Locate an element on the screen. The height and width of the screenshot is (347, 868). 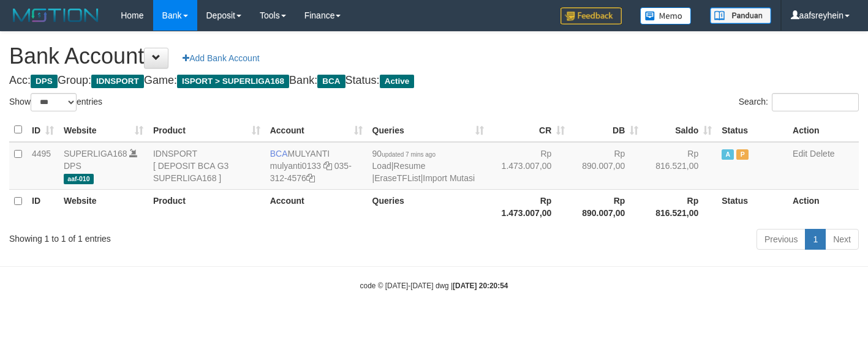
th: Queries: activate to sort column ascending is located at coordinates (428, 129).